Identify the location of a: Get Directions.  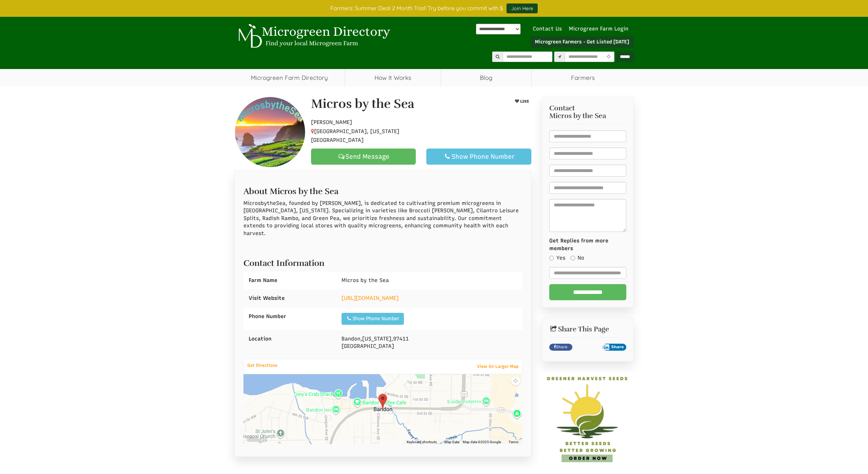
(262, 366).